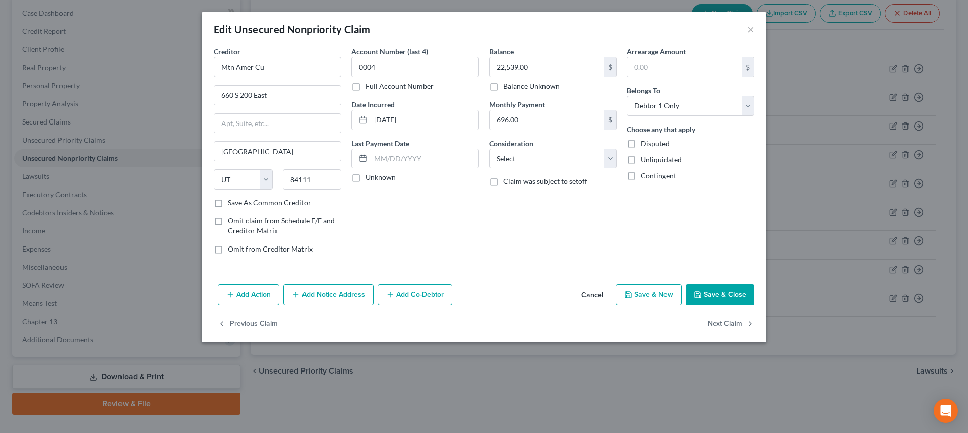  Describe the element at coordinates (381, 177) in the screenshot. I see `label: Unknown` at that location.